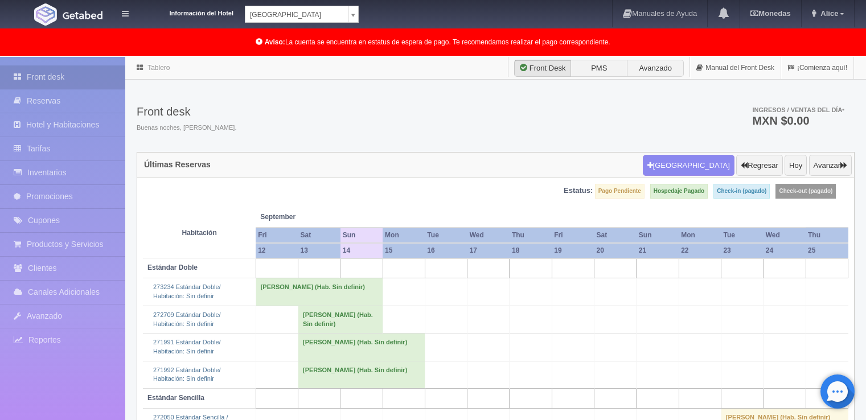  Describe the element at coordinates (158, 68) in the screenshot. I see `a: Tablero` at that location.